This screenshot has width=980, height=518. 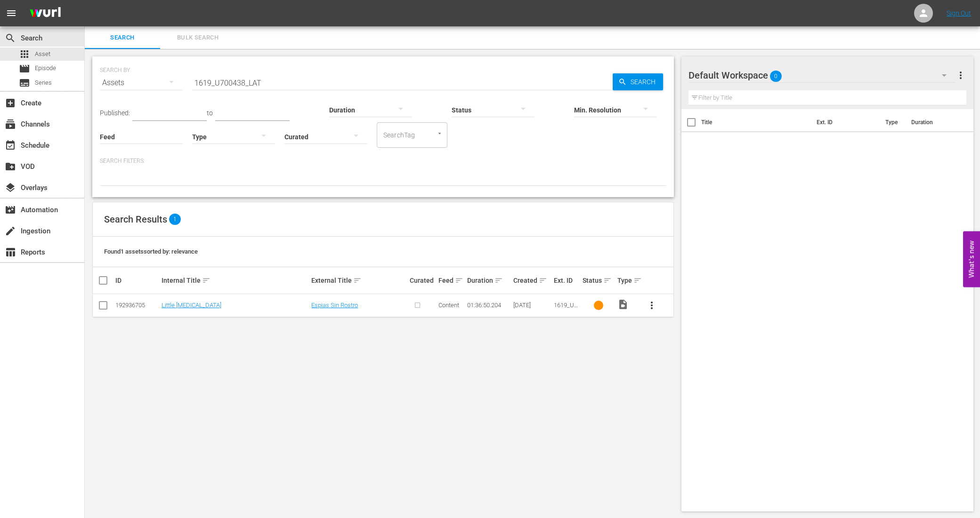 I want to click on div: Ext. ID, so click(x=566, y=280).